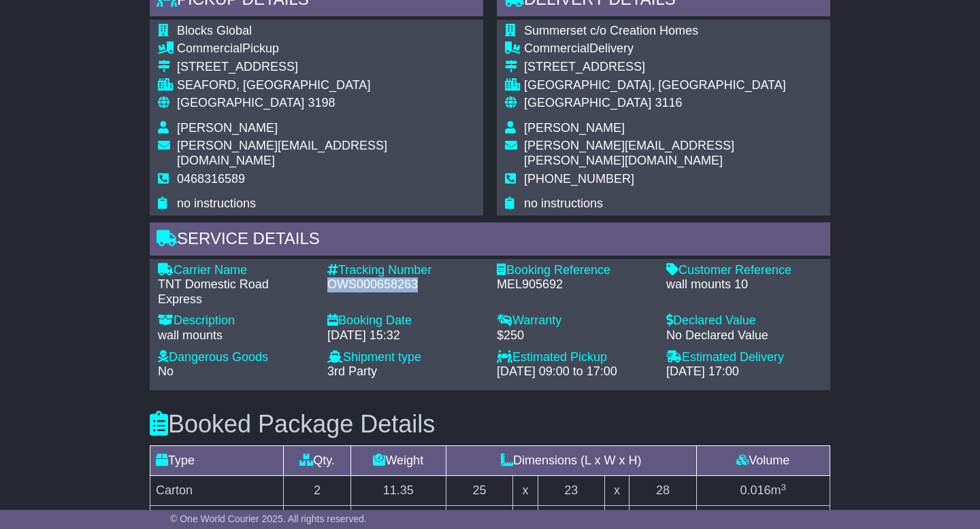  Describe the element at coordinates (317, 491) in the screenshot. I see `td: 2` at that location.